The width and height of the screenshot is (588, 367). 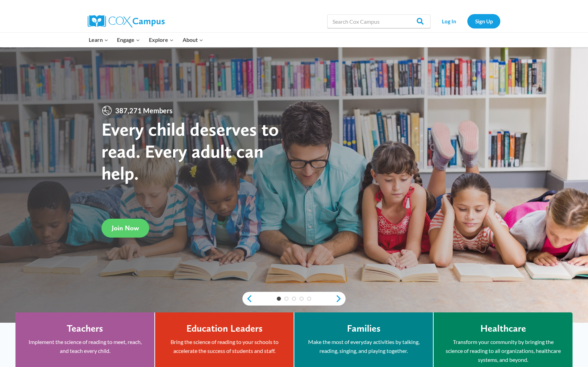 What do you see at coordinates (248, 299) in the screenshot?
I see `a: previous` at bounding box center [248, 299].